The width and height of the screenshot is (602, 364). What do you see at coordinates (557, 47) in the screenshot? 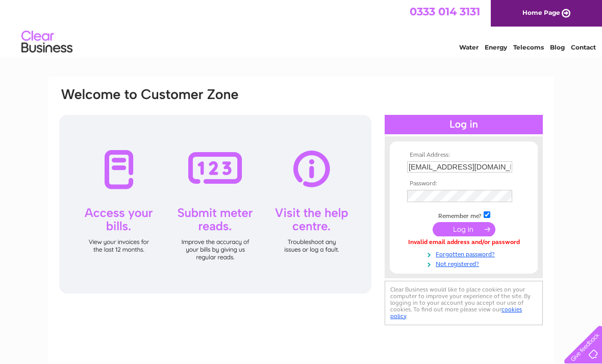
I see `a: Blog` at bounding box center [557, 47].